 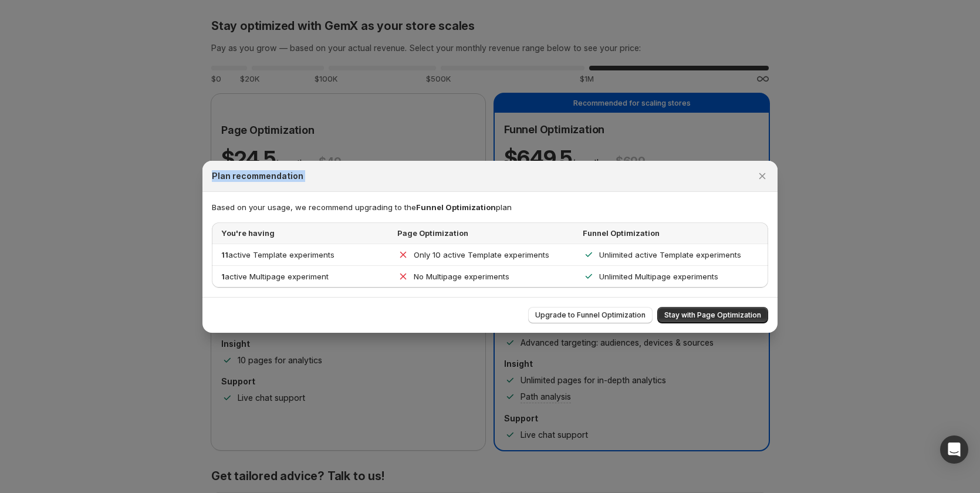 What do you see at coordinates (487, 233) in the screenshot?
I see `p: Page Optimization` at bounding box center [487, 233].